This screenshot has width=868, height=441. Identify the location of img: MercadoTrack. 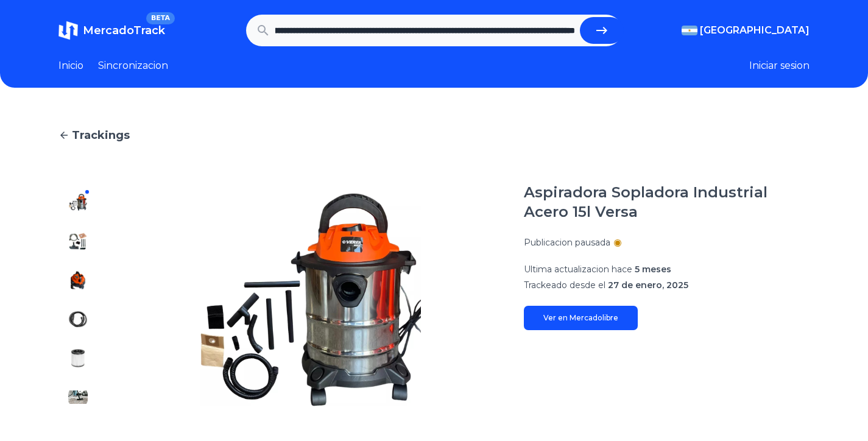
(68, 30).